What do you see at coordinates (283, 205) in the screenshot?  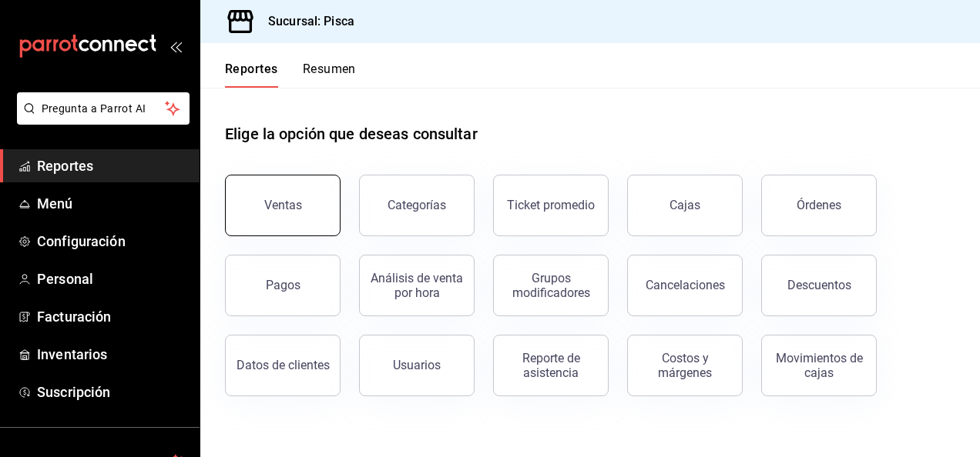 I see `div: Ventas` at bounding box center [283, 205].